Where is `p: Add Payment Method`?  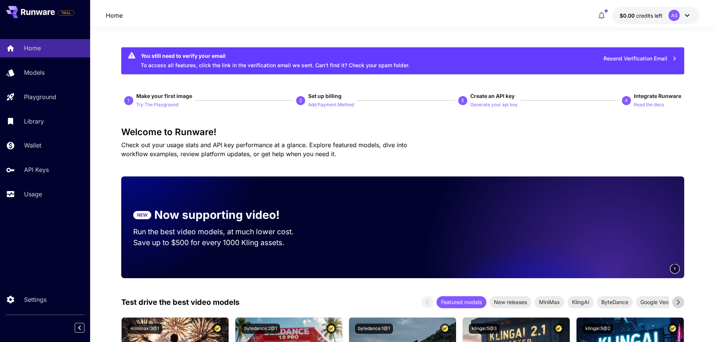
p: Add Payment Method is located at coordinates (331, 105).